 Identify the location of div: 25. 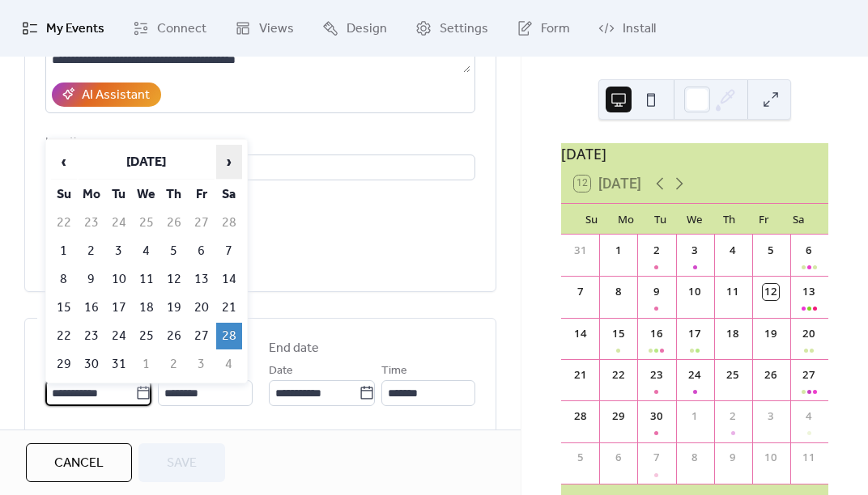
(733, 376).